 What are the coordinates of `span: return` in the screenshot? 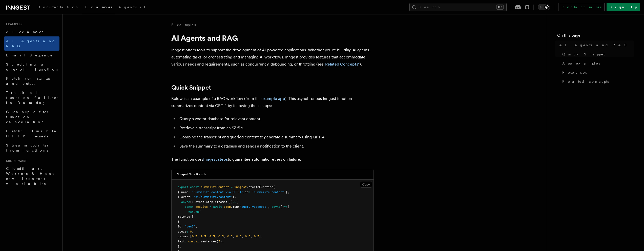 It's located at (193, 212).